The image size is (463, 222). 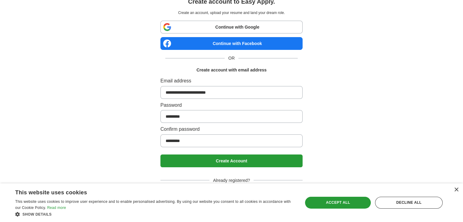 I want to click on span: Show details, so click(x=37, y=215).